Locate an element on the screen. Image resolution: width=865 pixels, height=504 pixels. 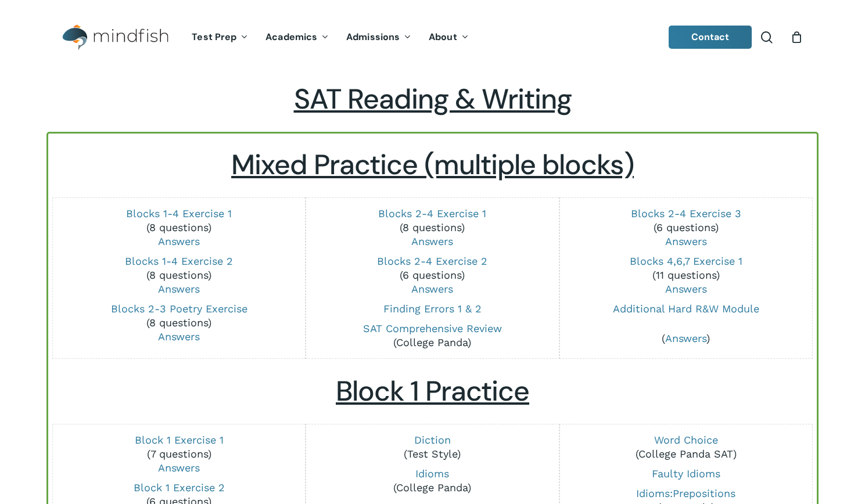
p: (College Panda SAT) is located at coordinates (685, 447).